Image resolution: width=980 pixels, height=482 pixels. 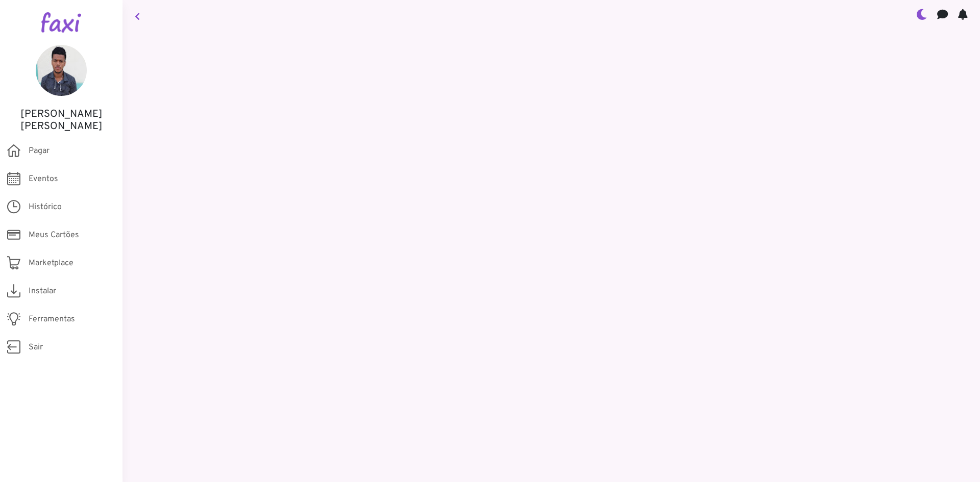 What do you see at coordinates (45, 207) in the screenshot?
I see `span: Histórico` at bounding box center [45, 207].